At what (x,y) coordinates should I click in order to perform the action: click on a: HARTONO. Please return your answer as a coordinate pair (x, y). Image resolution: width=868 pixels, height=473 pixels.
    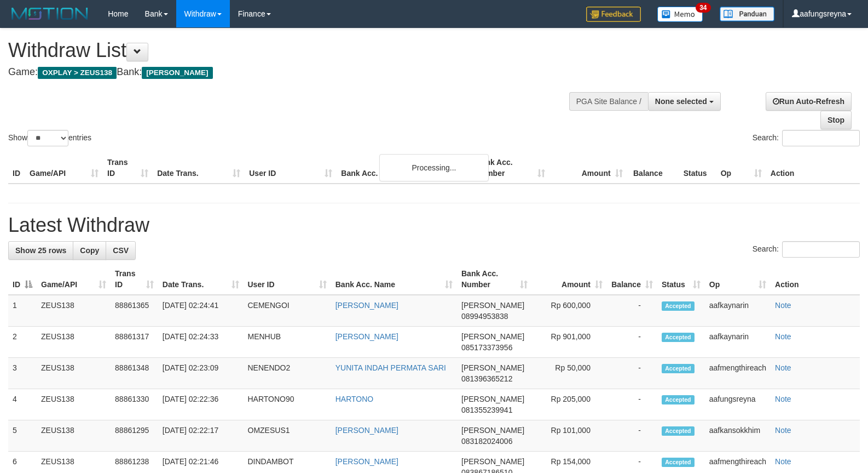
    Looking at the image, I should click on (354, 398).